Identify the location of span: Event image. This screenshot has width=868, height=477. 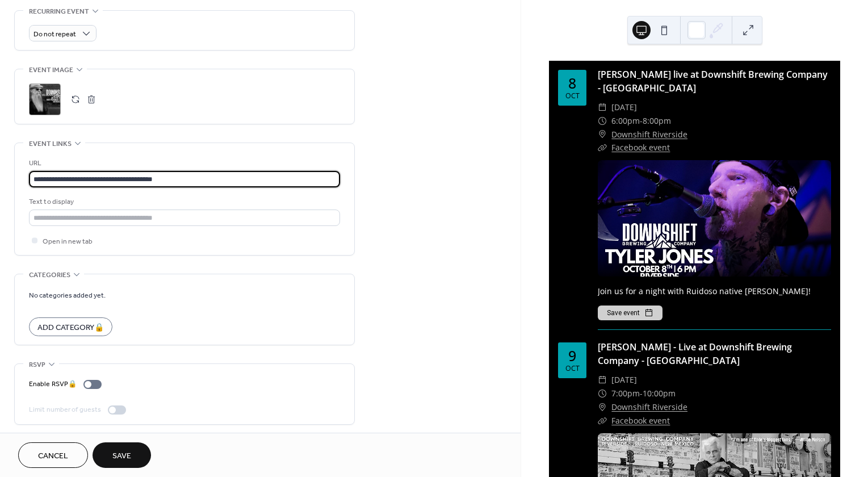
(51, 70).